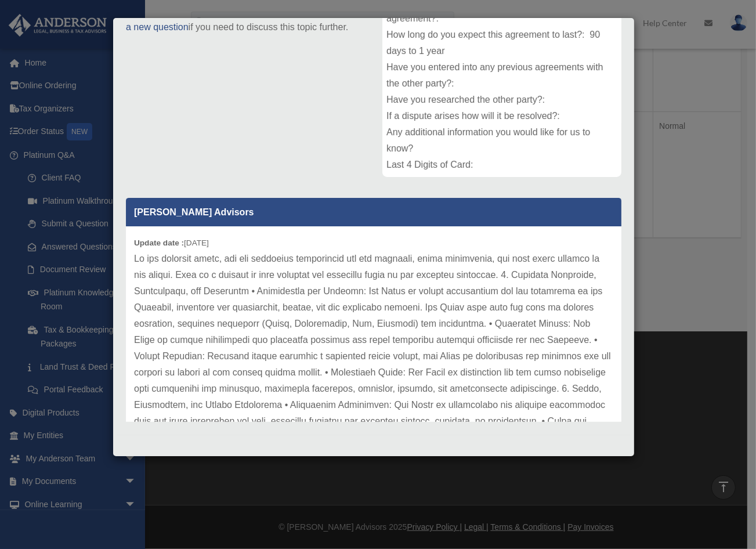 This screenshot has height=549, width=756. Describe the element at coordinates (502, 90) in the screenshot. I see `div: Type of Document: STR Service Agreement Document Title: STR Property Partners Service Agreement D...` at that location.